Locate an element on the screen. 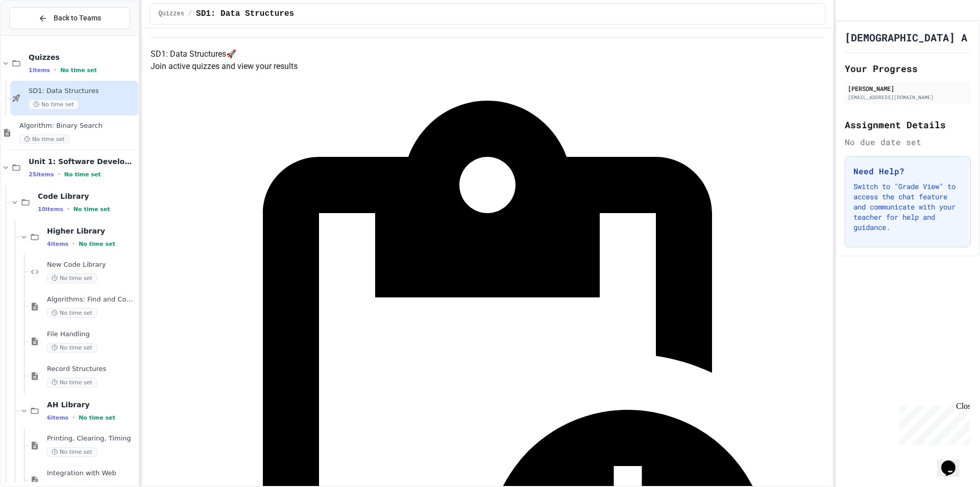 Image resolution: width=980 pixels, height=487 pixels. button: Back to Teams is located at coordinates (70, 18).